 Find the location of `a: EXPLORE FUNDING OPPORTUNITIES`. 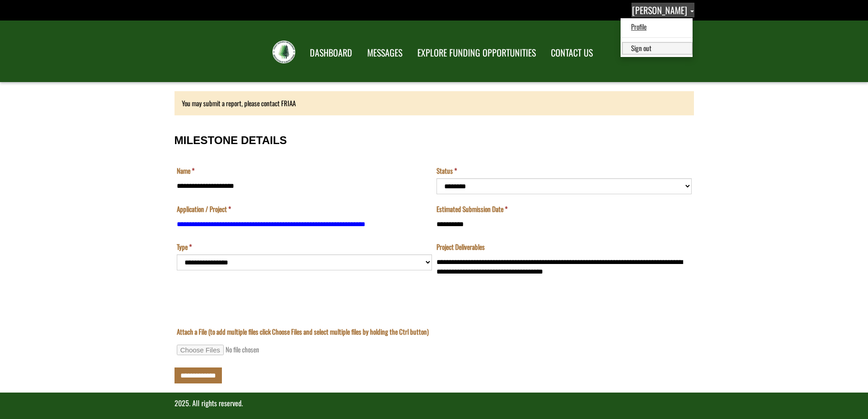

a: EXPLORE FUNDING OPPORTUNITIES is located at coordinates (477, 53).